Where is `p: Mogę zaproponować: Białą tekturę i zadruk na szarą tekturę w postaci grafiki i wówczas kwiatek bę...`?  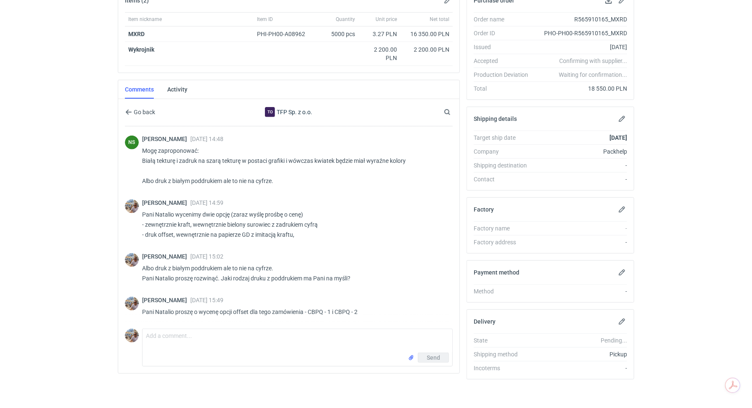
p: Mogę zaproponować: Białą tekturę i zadruk na szarą tekturę w postaci grafiki i wówczas kwiatek bę... is located at coordinates (294, 166).